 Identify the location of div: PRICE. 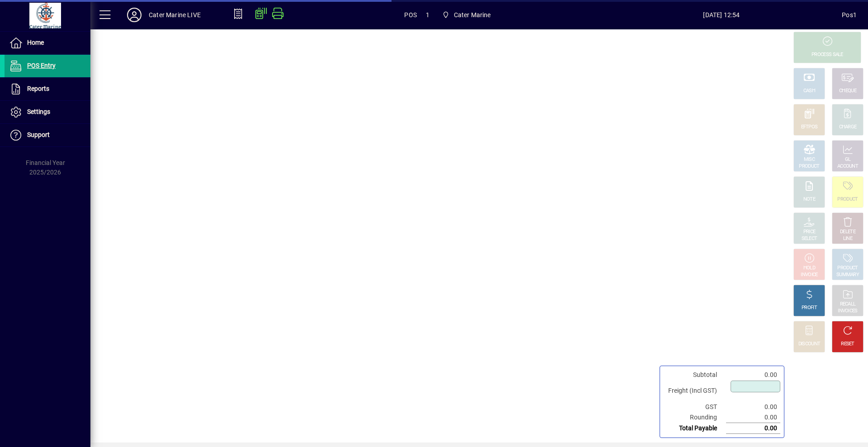
(809, 232).